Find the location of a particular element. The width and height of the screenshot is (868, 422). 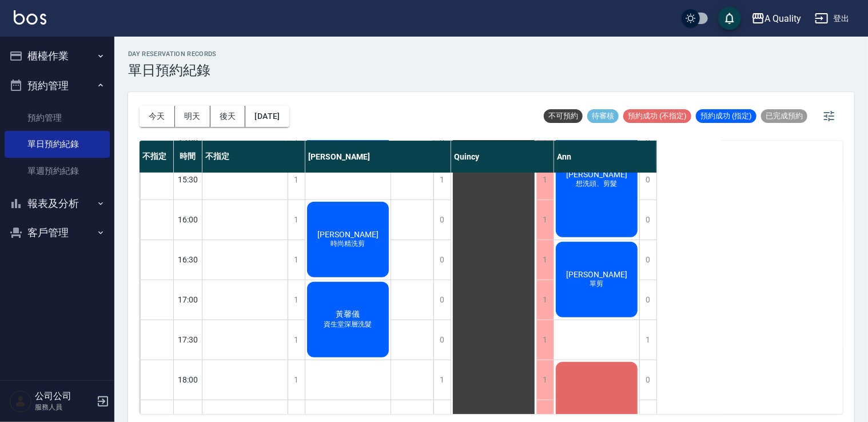

span: 黃馨儀 is located at coordinates (349, 315).